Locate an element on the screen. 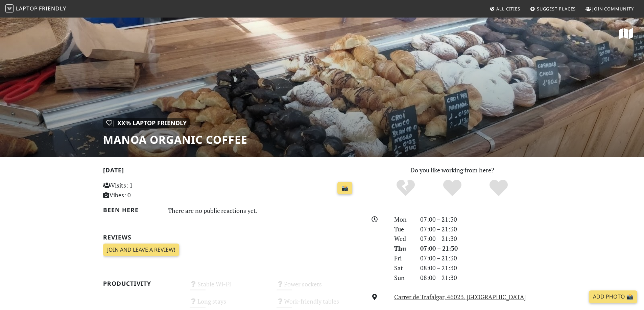  div: Sat is located at coordinates (402, 268).